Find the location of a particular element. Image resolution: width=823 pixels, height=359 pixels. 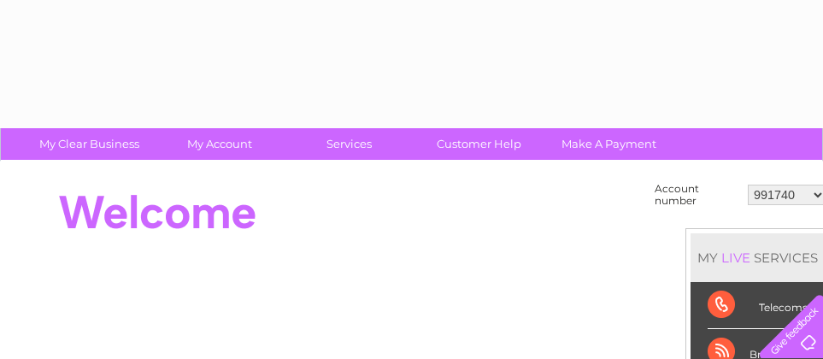

div: Telecoms is located at coordinates (757, 305).